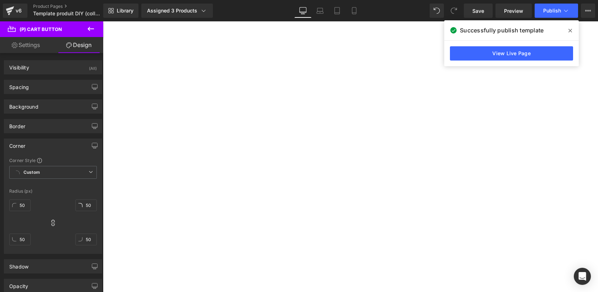 The image size is (598, 292). Describe the element at coordinates (32, 172) in the screenshot. I see `b: Custom` at that location.